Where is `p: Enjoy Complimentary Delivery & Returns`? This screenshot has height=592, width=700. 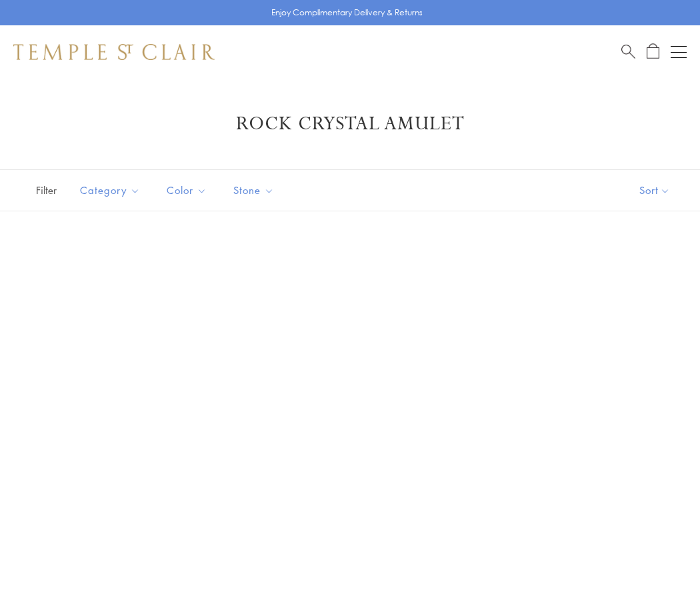 p: Enjoy Complimentary Delivery & Returns is located at coordinates (347, 13).